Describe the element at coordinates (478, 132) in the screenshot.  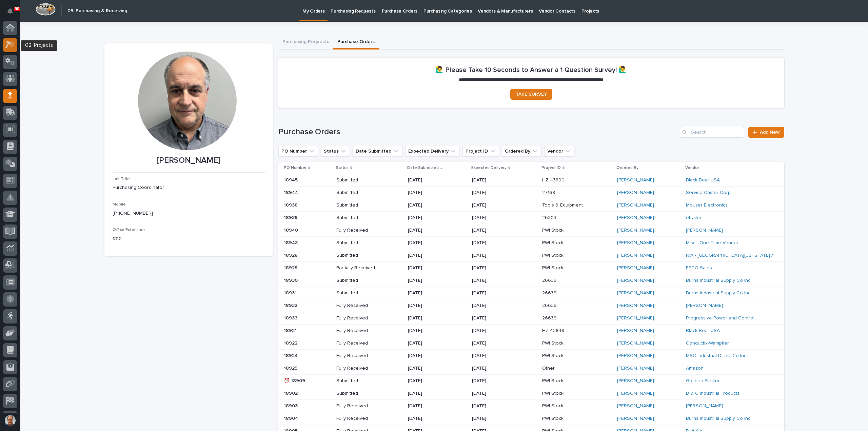
I see `h1: Purchase Orders` at that location.